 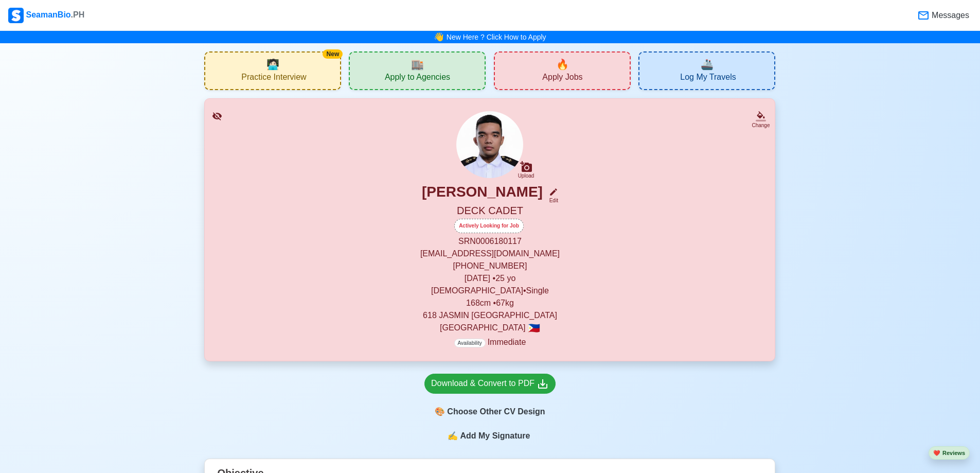 I want to click on span: bell, so click(x=439, y=37).